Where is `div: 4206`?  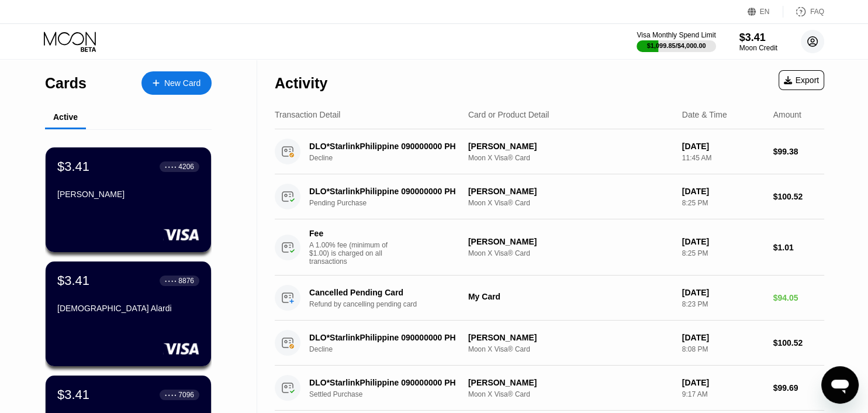 div: 4206 is located at coordinates (186, 167).